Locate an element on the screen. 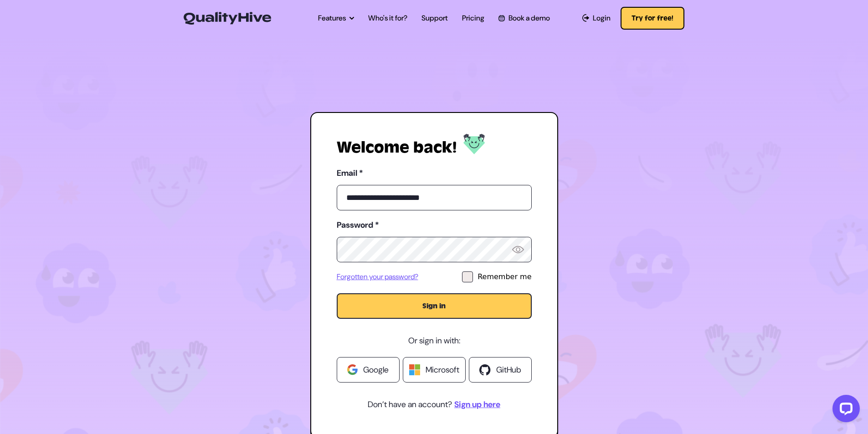 The image size is (868, 434). label: Password * is located at coordinates (434, 225).